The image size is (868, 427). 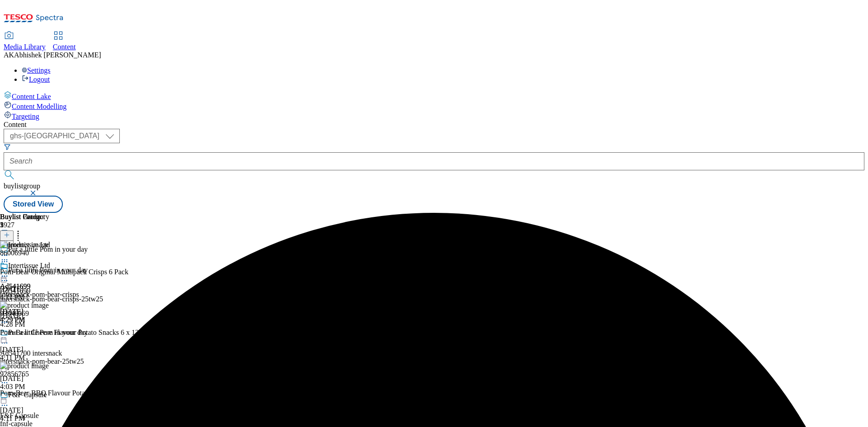 What do you see at coordinates (39, 106) in the screenshot?
I see `span: Content Modelling` at bounding box center [39, 106].